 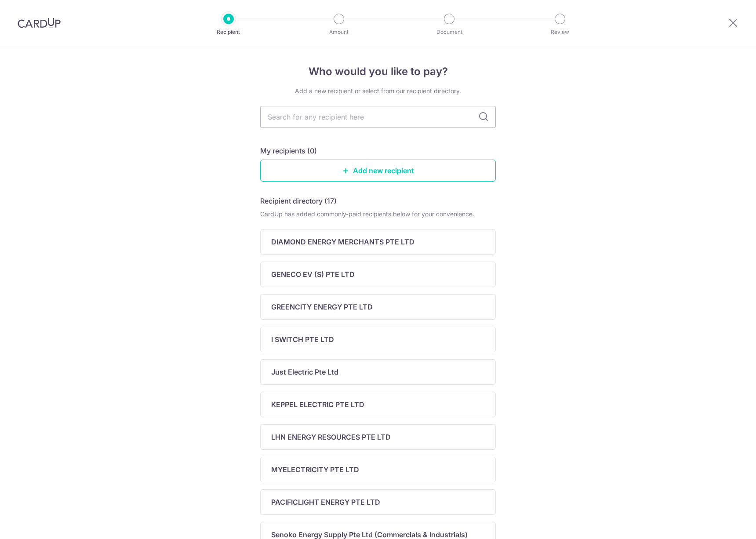 What do you see at coordinates (303, 340) in the screenshot?
I see `p: I SWITCH PTE LTD` at bounding box center [303, 340].